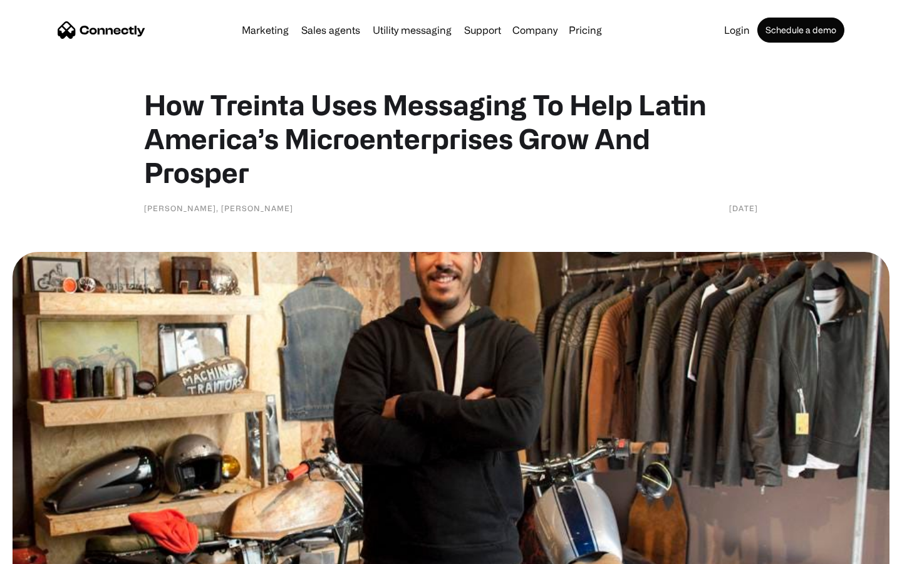 This screenshot has height=564, width=902. I want to click on a: Sales agents, so click(331, 30).